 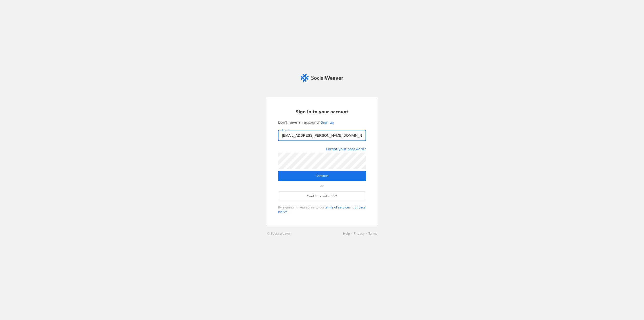 What do you see at coordinates (299, 122) in the screenshot?
I see `span: Don't have an account?` at bounding box center [299, 122].